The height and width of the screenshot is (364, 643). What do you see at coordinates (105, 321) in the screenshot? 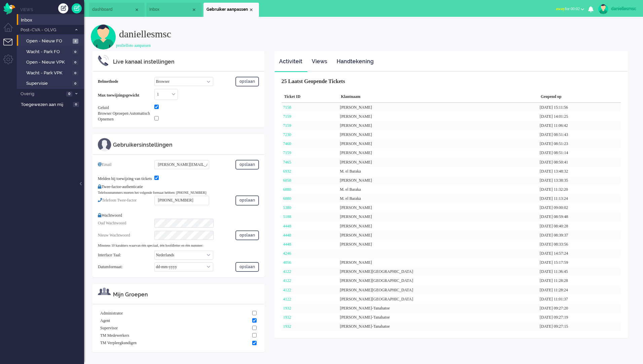
I see `span: Agent` at bounding box center [105, 321].